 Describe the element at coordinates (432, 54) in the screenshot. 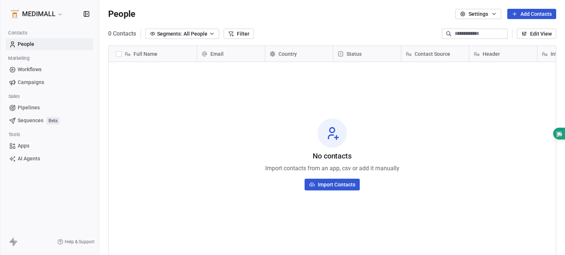

I see `span: Contact Source` at that location.